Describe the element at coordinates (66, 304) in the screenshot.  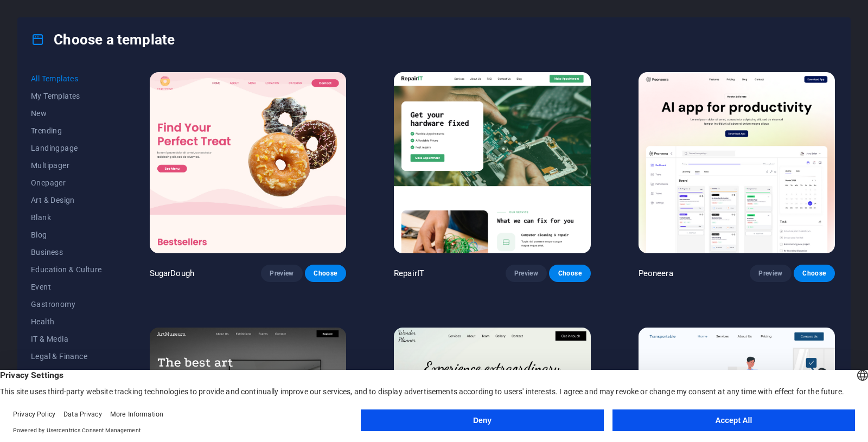
I see `button: Gastronomy` at that location.